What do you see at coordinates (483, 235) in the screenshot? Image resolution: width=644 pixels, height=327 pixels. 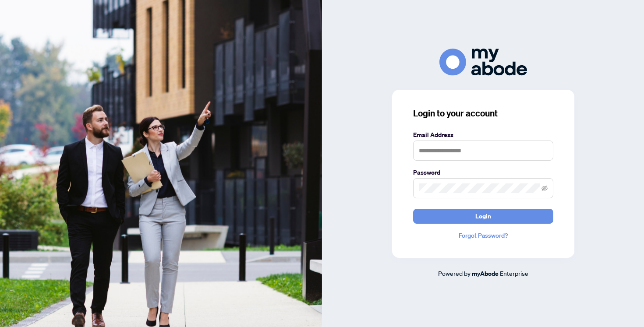 I see `a: Forgot Password?` at bounding box center [483, 235].